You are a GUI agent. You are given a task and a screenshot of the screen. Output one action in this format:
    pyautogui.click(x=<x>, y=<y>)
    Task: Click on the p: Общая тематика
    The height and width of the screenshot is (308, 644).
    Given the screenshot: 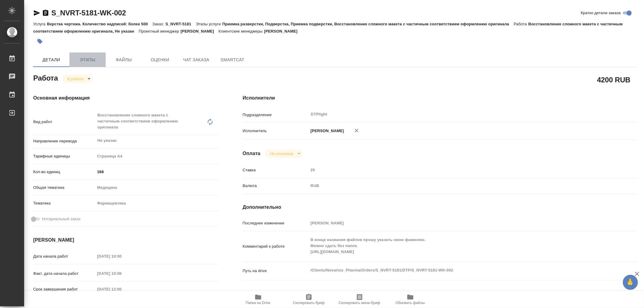 What is the action you would take?
    pyautogui.click(x=64, y=188)
    